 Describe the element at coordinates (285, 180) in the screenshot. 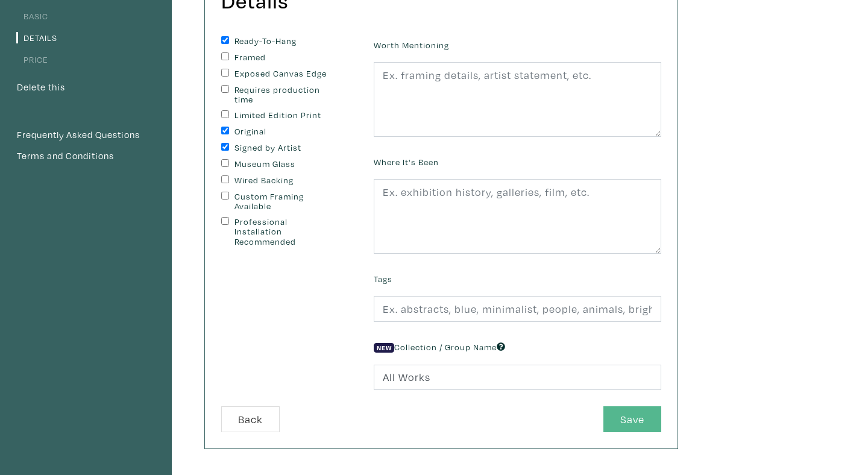

I see `label: Wired Backing` at that location.